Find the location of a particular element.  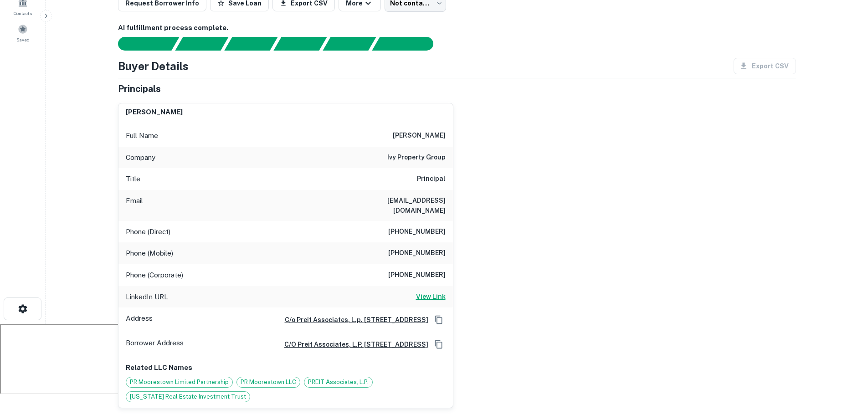

p: Full Name is located at coordinates (142, 136).